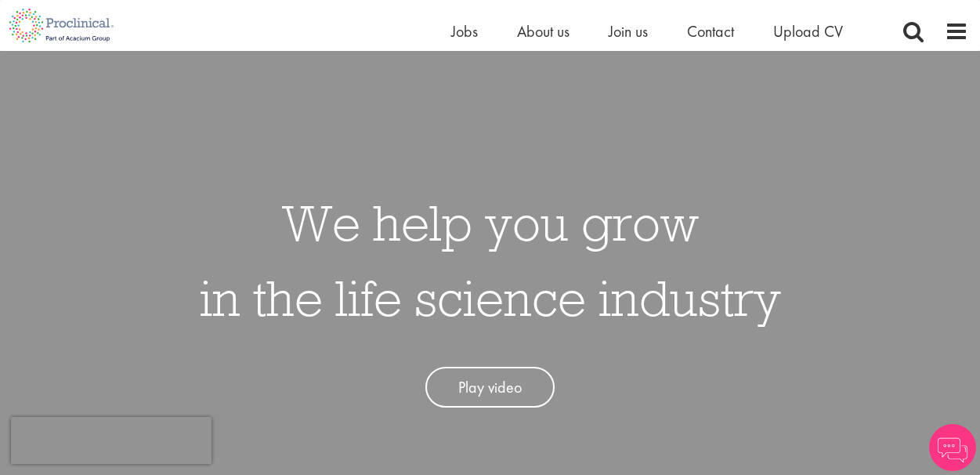 This screenshot has width=980, height=475. I want to click on a: About us, so click(543, 31).